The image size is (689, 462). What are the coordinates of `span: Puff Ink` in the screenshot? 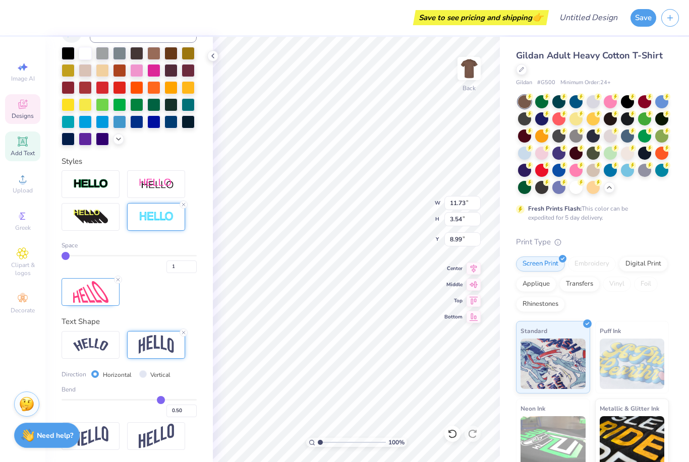 It's located at (610, 331).